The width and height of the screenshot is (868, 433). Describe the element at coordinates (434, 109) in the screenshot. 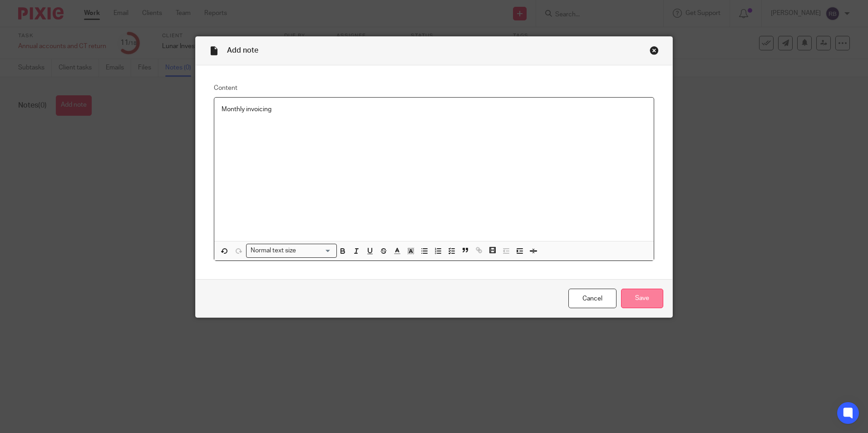

I see `p: Monthly invoicing` at that location.